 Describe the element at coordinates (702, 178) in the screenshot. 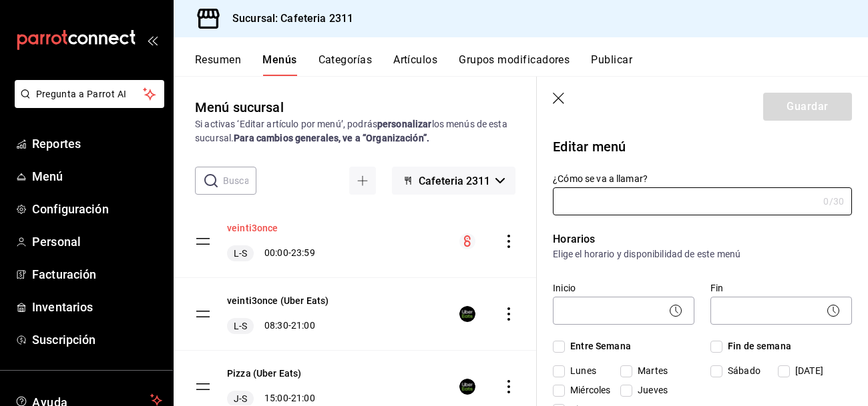

I see `label: ¿Cómo se va a llamar?` at that location.